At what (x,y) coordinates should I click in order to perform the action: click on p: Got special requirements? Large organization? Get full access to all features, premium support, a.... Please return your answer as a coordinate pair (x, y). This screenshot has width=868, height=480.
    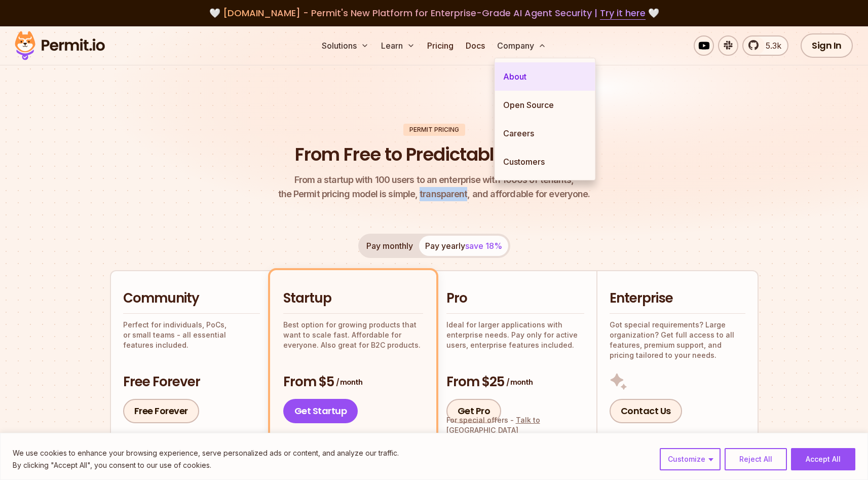
    Looking at the image, I should click on (678, 340).